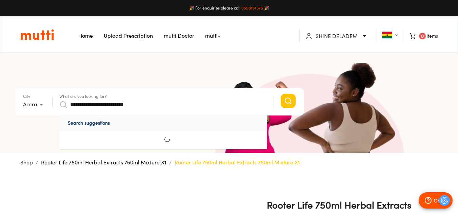 The width and height of the screenshot is (458, 214). I want to click on img: Dropdown, so click(397, 35).